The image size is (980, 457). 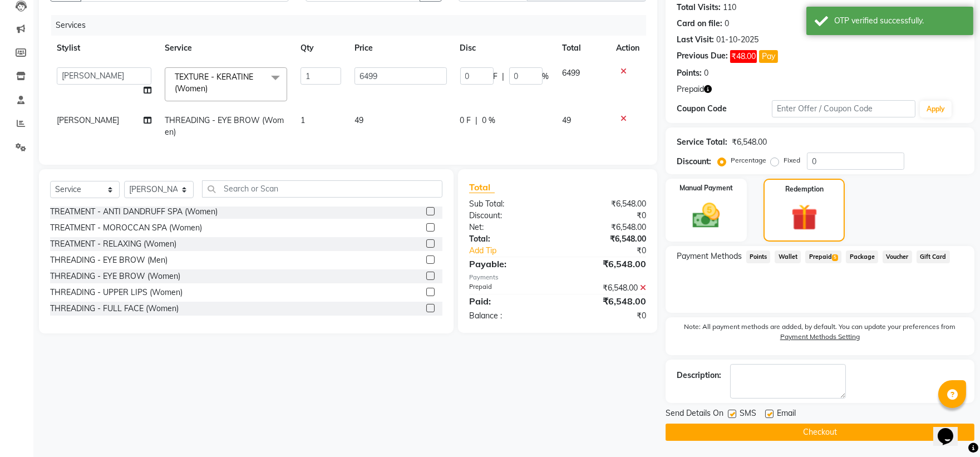 I want to click on label: Manual Payment, so click(x=706, y=188).